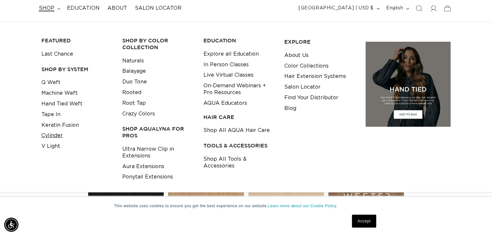 This screenshot has height=236, width=492. Describe the element at coordinates (476, 220) in the screenshot. I see `div: Chat Widget` at that location.